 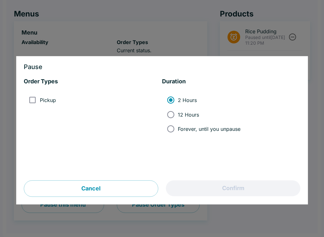 What do you see at coordinates (231, 82) in the screenshot?
I see `h5: Duration` at bounding box center [231, 82].